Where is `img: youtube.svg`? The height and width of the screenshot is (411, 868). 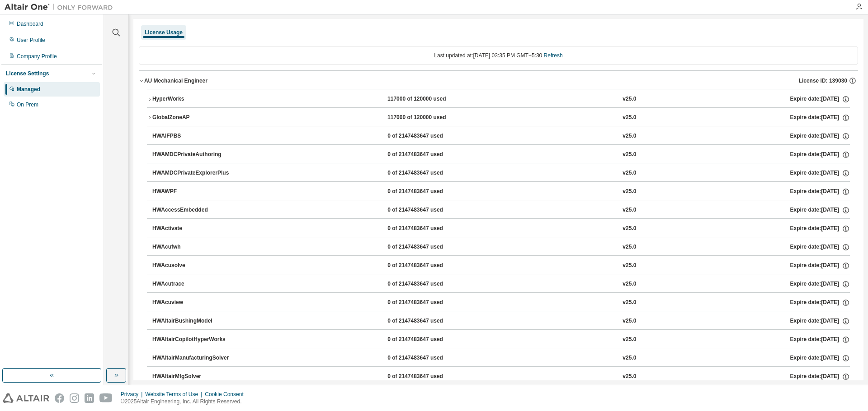
img: youtube.svg is located at coordinates (106, 399).